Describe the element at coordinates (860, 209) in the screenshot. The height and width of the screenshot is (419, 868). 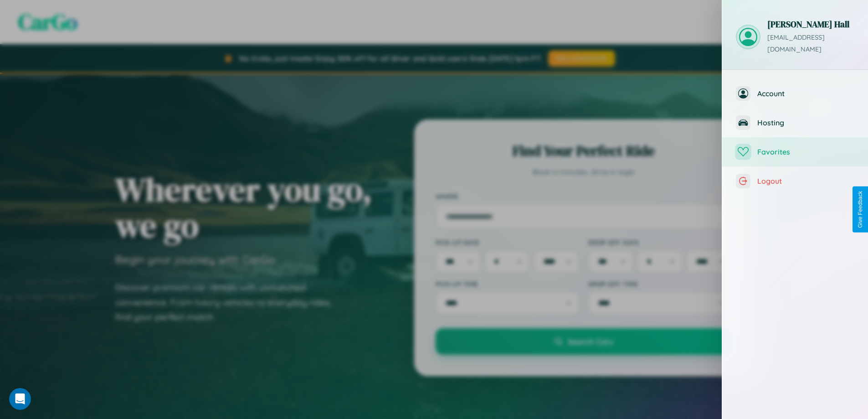
I see `div: Give Feedback` at that location.